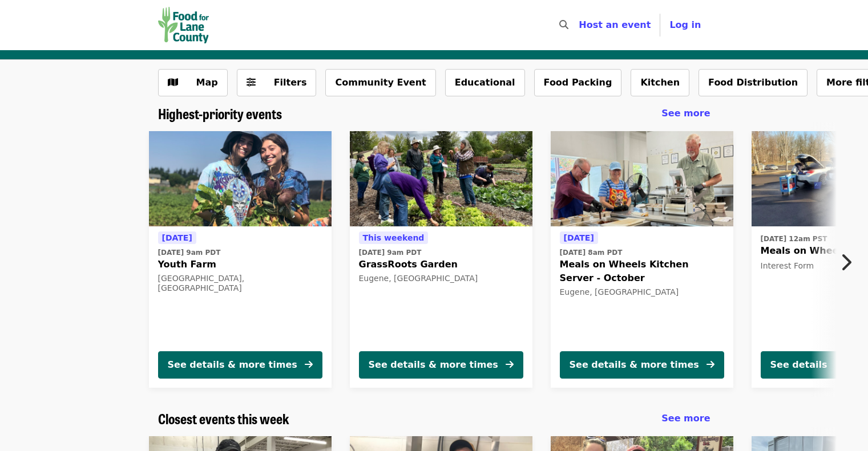 The width and height of the screenshot is (868, 451). Describe the element at coordinates (223, 418) in the screenshot. I see `span: Closest events this week` at that location.